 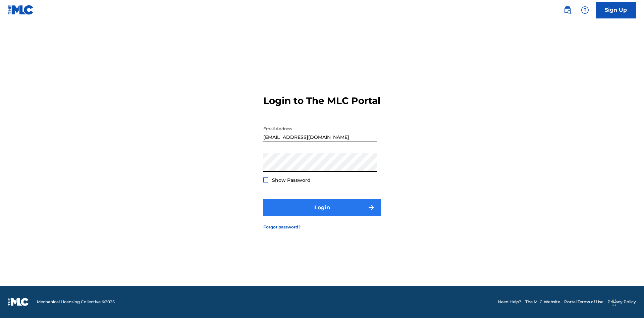 I want to click on div: Help, so click(x=585, y=10).